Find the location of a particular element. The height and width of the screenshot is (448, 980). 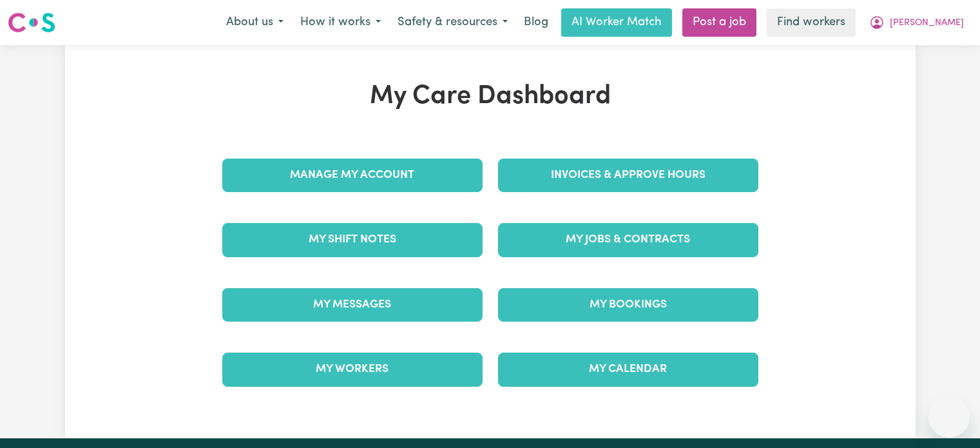

img: Careseekers logo is located at coordinates (32, 23).